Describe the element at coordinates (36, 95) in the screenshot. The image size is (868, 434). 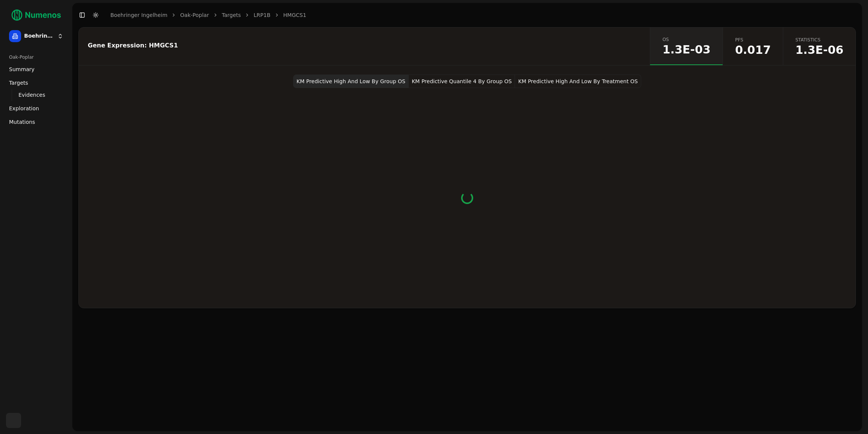
I see `a: Evidences` at that location.